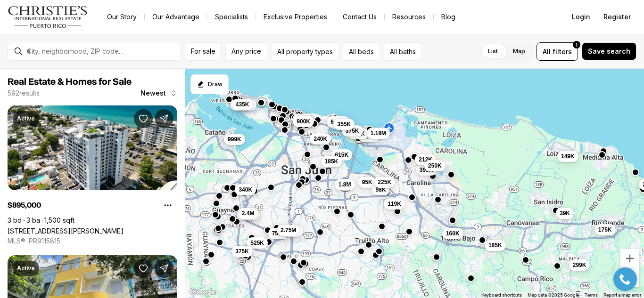 Image resolution: width=644 pixels, height=298 pixels. What do you see at coordinates (567, 156) in the screenshot?
I see `span: 149K` at bounding box center [567, 156].